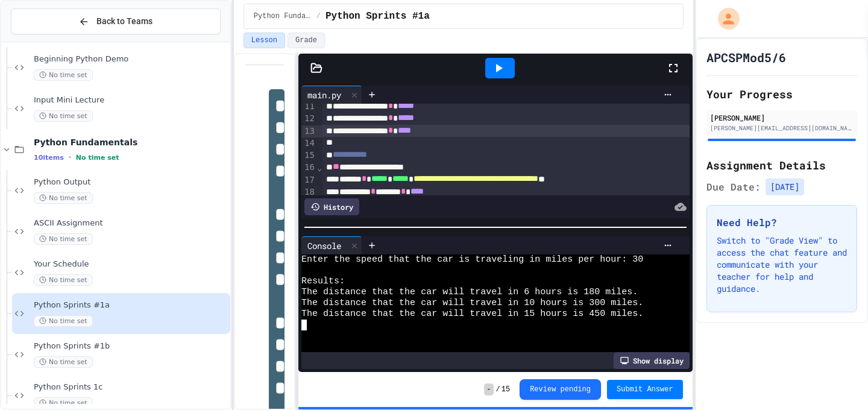 The image size is (868, 410). I want to click on span: Fold line, so click(319, 167).